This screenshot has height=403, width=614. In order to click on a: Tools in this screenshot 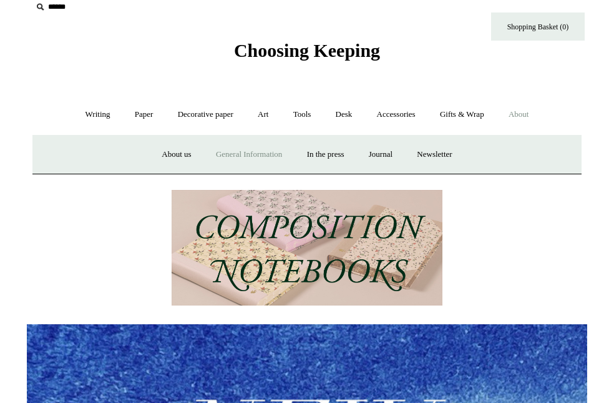, I will do `click(302, 114)`.